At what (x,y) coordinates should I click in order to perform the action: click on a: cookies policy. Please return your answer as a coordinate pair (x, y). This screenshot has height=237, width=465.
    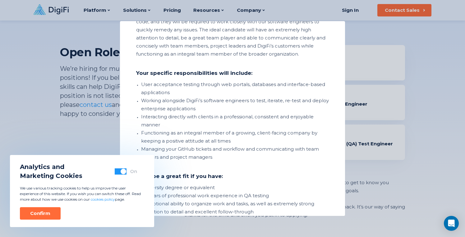
    Looking at the image, I should click on (103, 199).